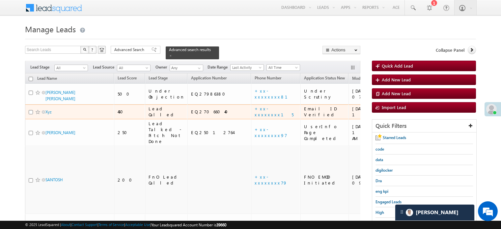 The height and width of the screenshot is (229, 501). What do you see at coordinates (325, 78) in the screenshot?
I see `span: Application Status New` at bounding box center [325, 78].